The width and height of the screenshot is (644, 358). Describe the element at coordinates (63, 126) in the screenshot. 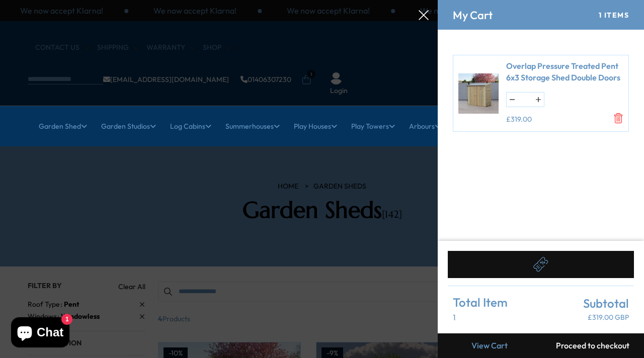

I see `a: Garden Shed` at that location.